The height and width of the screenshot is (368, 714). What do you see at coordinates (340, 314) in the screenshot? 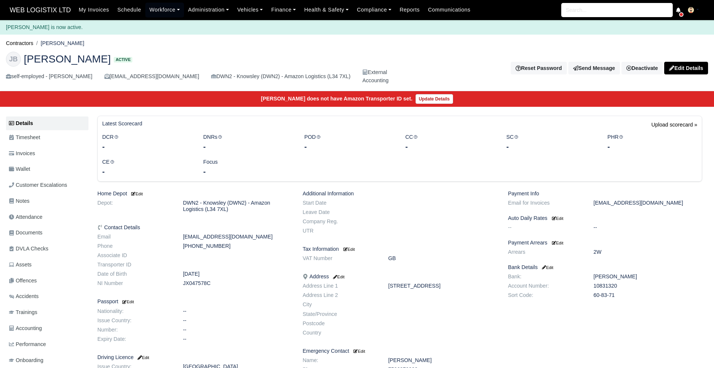
I see `dt: State/Province` at bounding box center [340, 314].